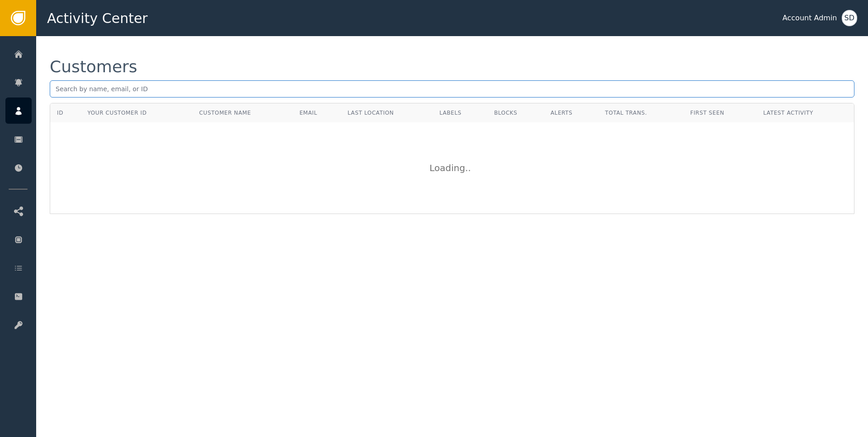  Describe the element at coordinates (387, 113) in the screenshot. I see `div: Last Location` at that location.